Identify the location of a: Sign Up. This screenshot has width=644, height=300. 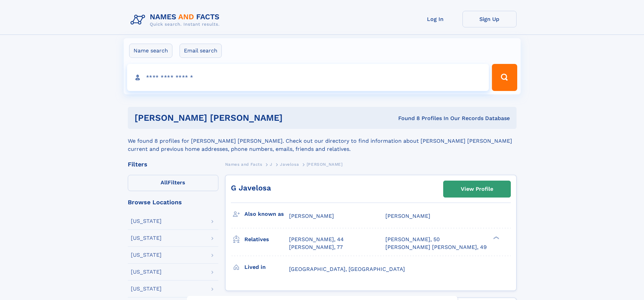
(490, 19).